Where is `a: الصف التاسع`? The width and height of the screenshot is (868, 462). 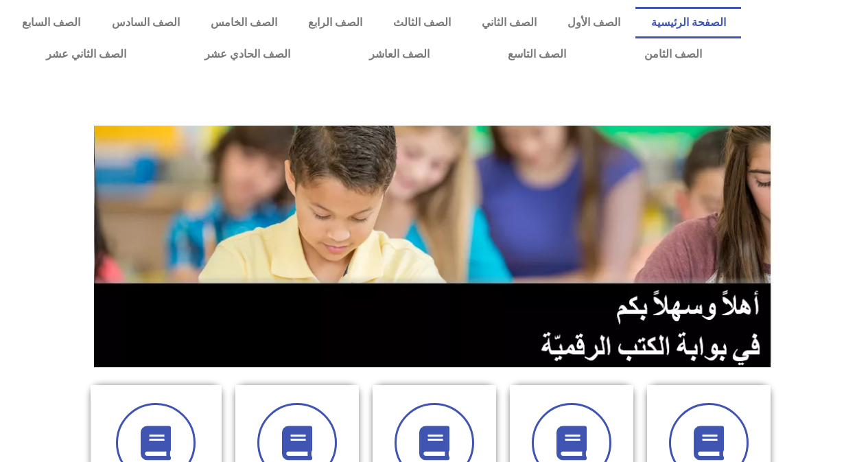 a: الصف التاسع is located at coordinates (537, 54).